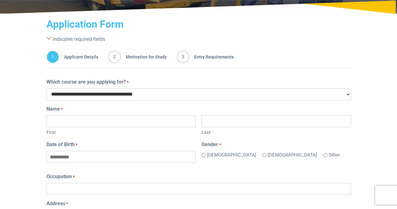 The width and height of the screenshot is (397, 209). What do you see at coordinates (78, 57) in the screenshot?
I see `span: Applicant Details` at bounding box center [78, 57].